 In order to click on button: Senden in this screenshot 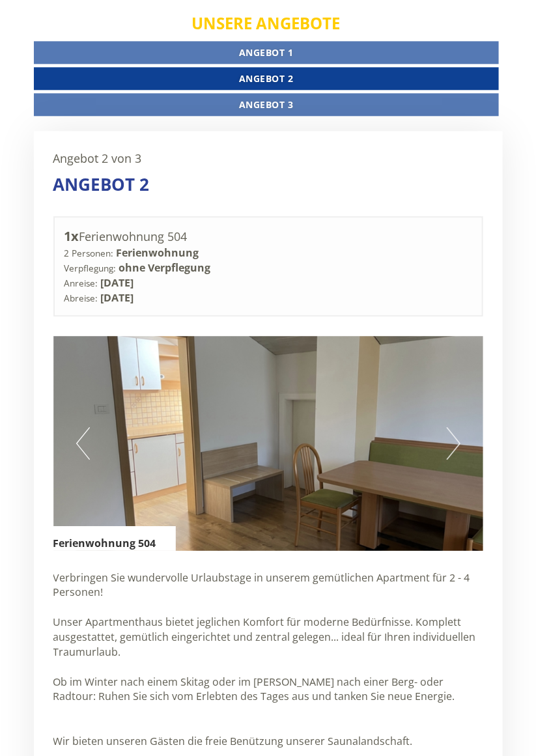, I will do `click(391, 354)`.